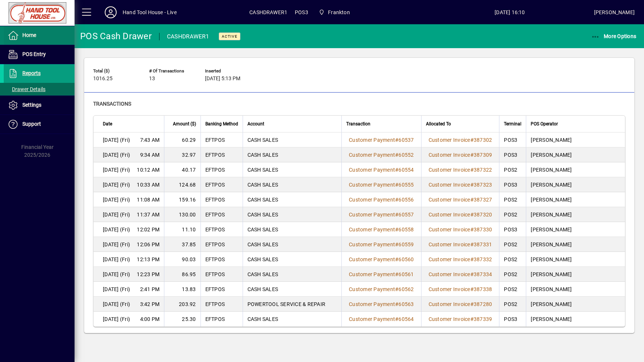  I want to click on span: Total ($), so click(115, 70).